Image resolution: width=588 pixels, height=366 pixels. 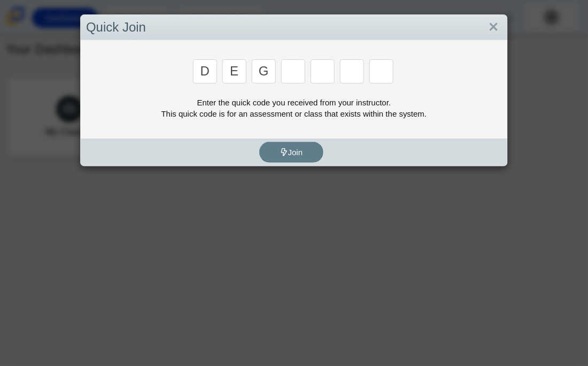 What do you see at coordinates (323, 71) in the screenshot?
I see `input: Enter Access Code Digit 5` at bounding box center [323, 71].